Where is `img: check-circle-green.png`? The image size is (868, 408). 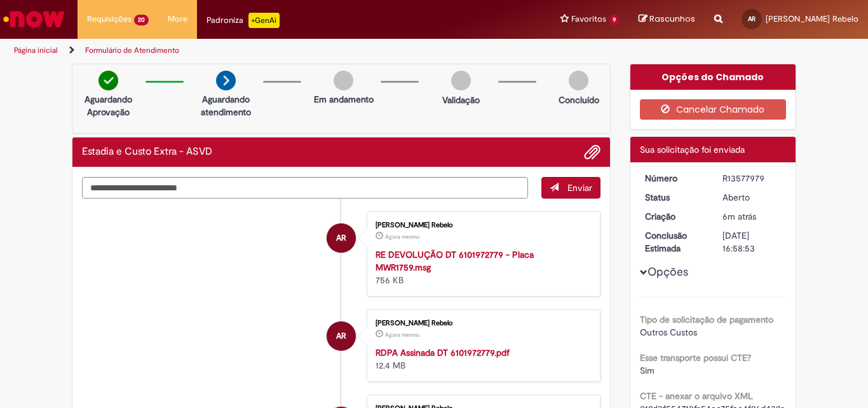
img: check-circle-green.png is located at coordinates (108, 80).